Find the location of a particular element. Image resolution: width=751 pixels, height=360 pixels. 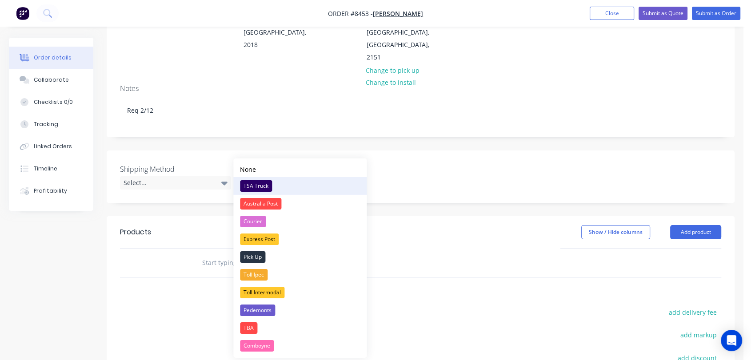

div: Pedemonts is located at coordinates (257, 311).